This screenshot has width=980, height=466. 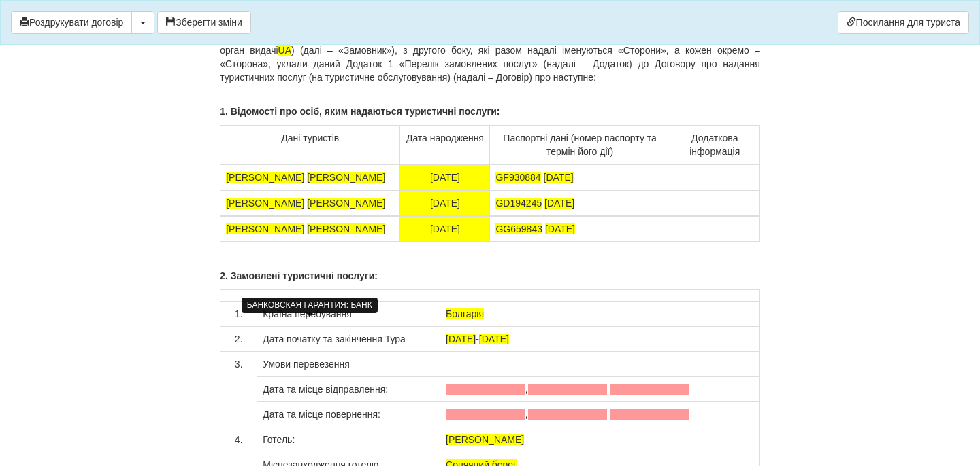 I want to click on td: 3., so click(x=239, y=389).